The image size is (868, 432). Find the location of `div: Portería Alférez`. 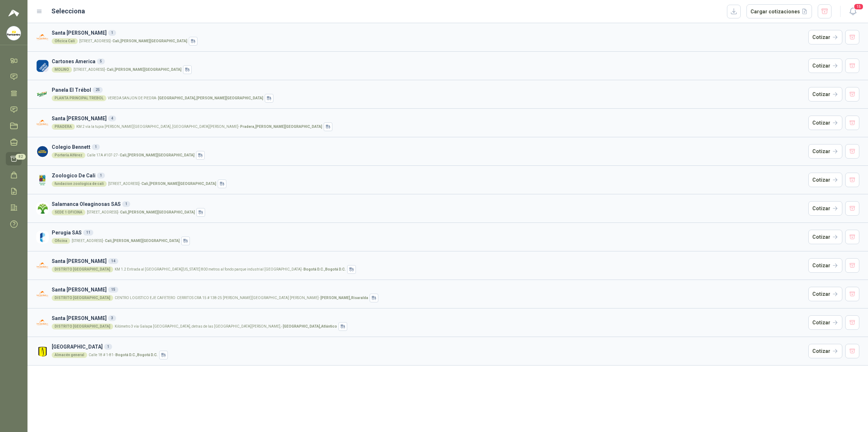

div: Portería Alférez is located at coordinates (69, 155).